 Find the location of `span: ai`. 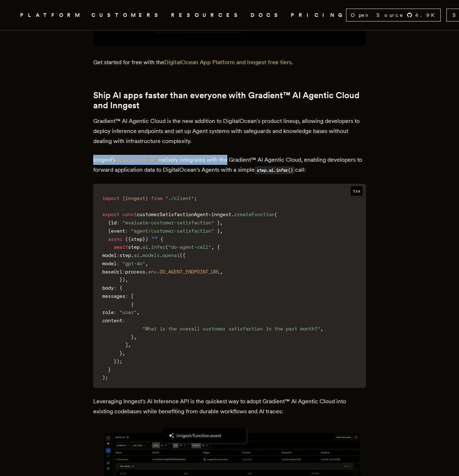

span: ai is located at coordinates (145, 247).